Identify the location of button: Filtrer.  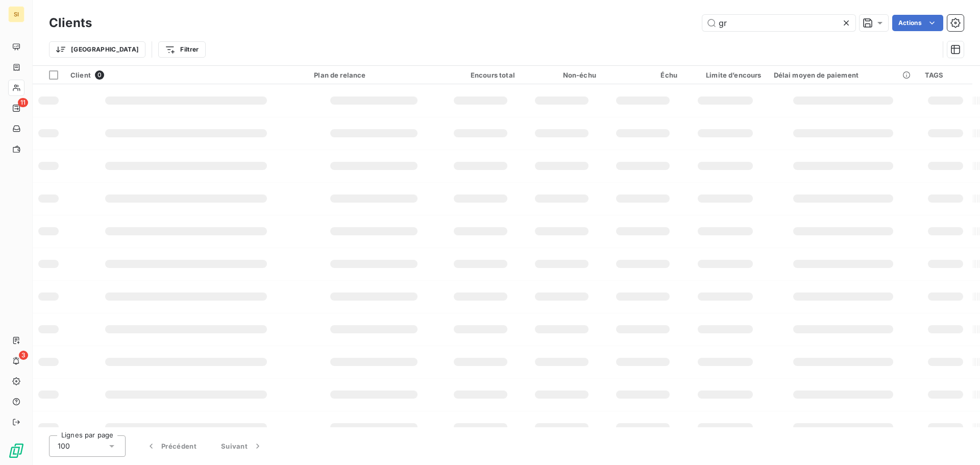
(182, 50).